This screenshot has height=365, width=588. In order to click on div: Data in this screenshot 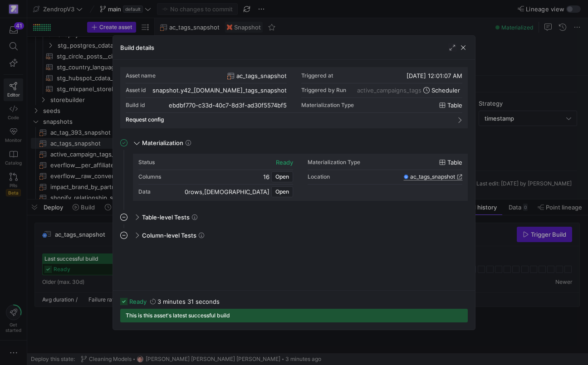, I will do `click(144, 192)`.